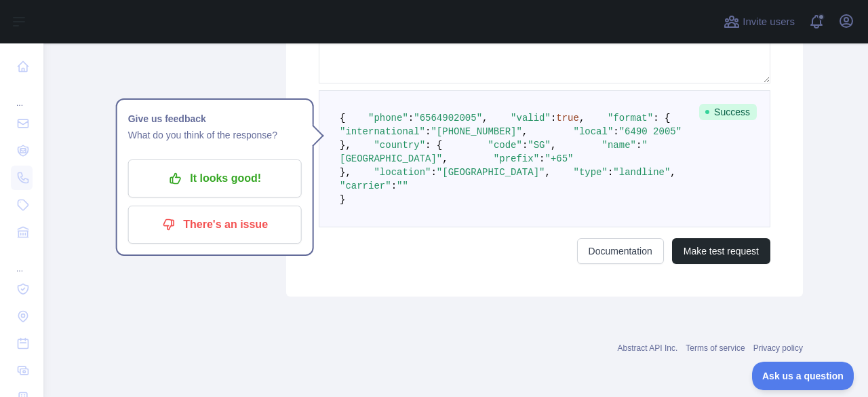  Describe the element at coordinates (215, 179) in the screenshot. I see `p: It looks good!` at that location.